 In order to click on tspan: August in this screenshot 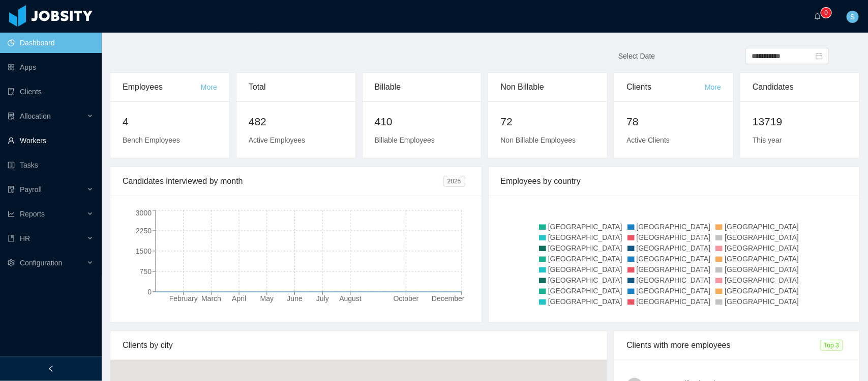, I will do `click(350, 298)`.